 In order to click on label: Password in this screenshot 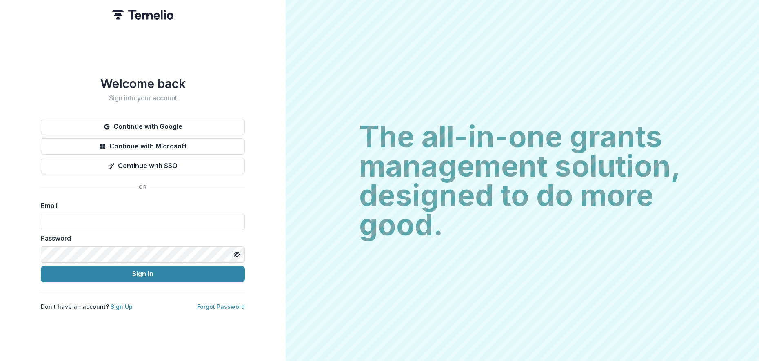, I will do `click(140, 238)`.